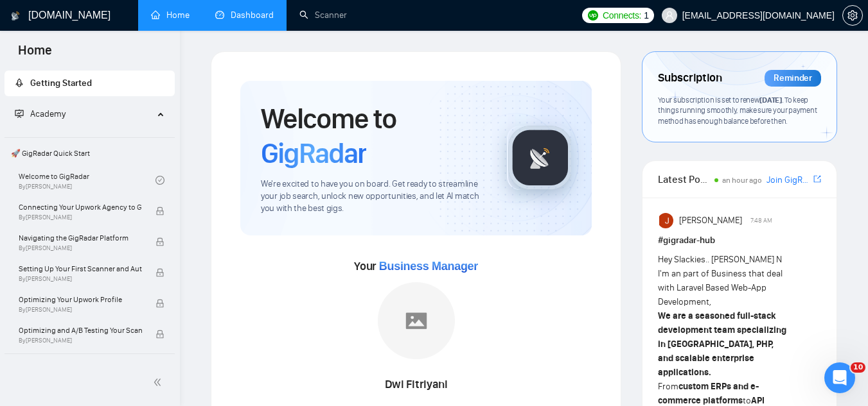  I want to click on img: upwork-logo.png, so click(593, 16).